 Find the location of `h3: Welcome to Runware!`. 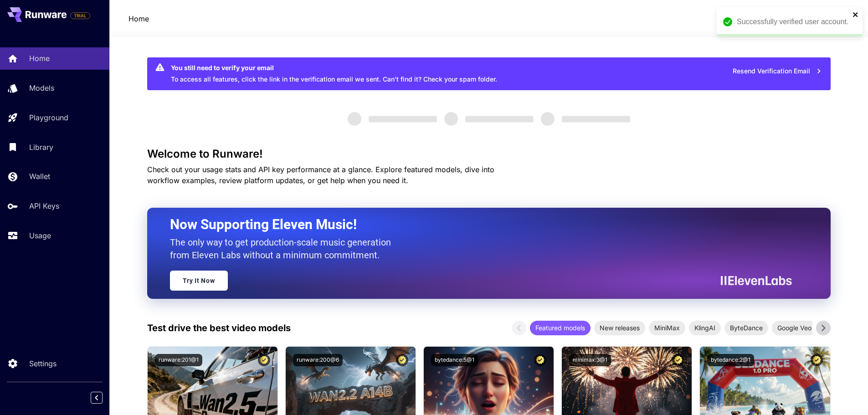

h3: Welcome to Runware! is located at coordinates (489, 154).